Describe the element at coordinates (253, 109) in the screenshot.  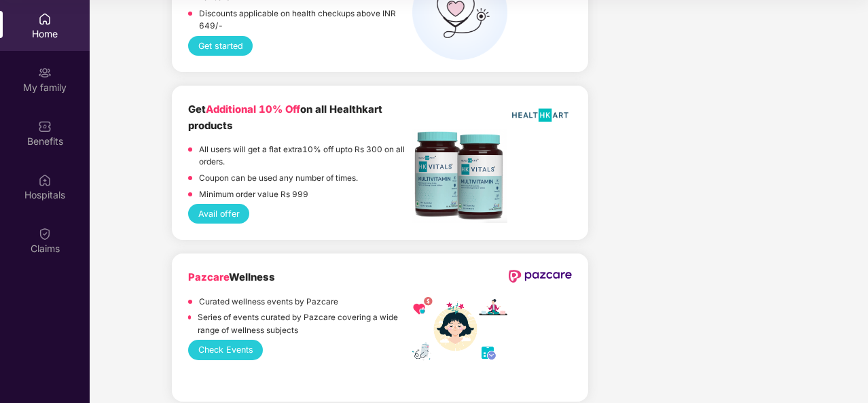
I see `span: Additional 10% Off` at that location.